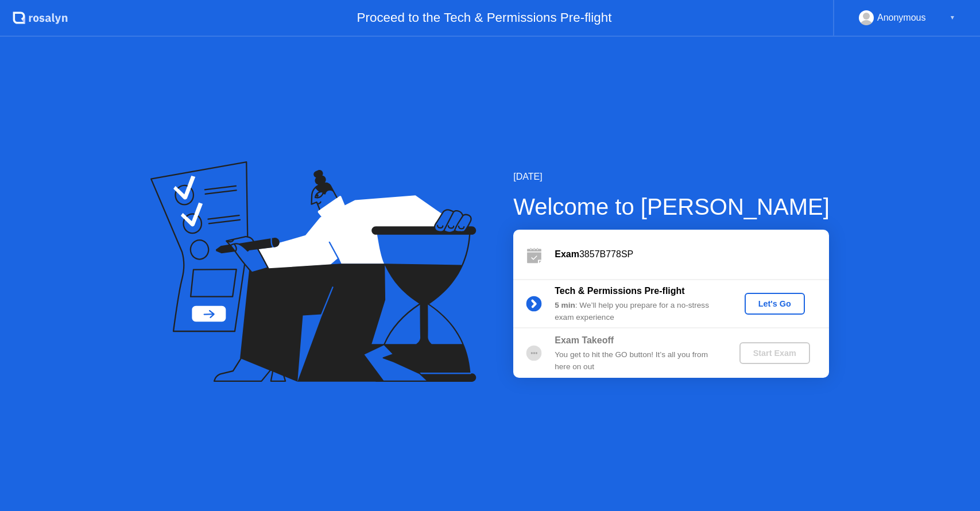  I want to click on div: : We’ll help you prepare for a no-stress exam experience, so click(637, 311).